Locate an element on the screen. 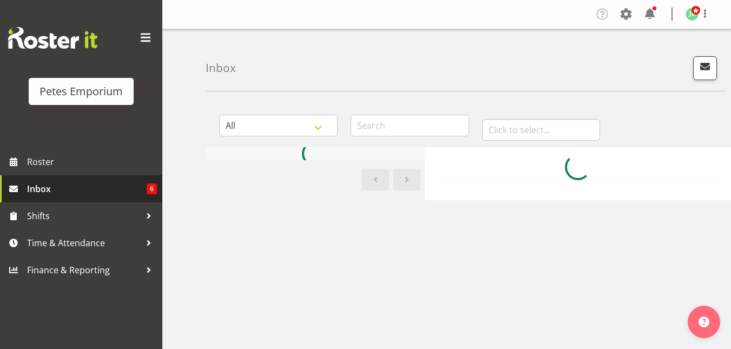 The image size is (731, 349). span: Inbox is located at coordinates (87, 189).